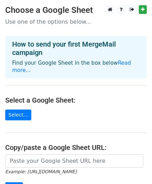  I want to click on h3: Choose a Google Sheet, so click(76, 10).